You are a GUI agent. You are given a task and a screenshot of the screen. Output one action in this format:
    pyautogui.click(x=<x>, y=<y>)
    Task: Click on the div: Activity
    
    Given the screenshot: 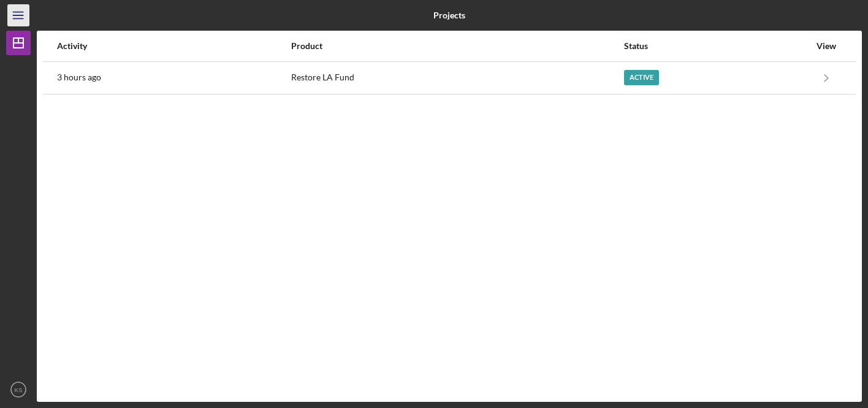 What is the action you would take?
    pyautogui.click(x=174, y=46)
    